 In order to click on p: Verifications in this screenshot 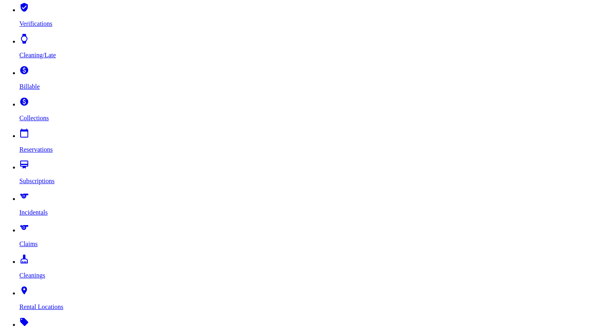, I will do `click(310, 24)`.